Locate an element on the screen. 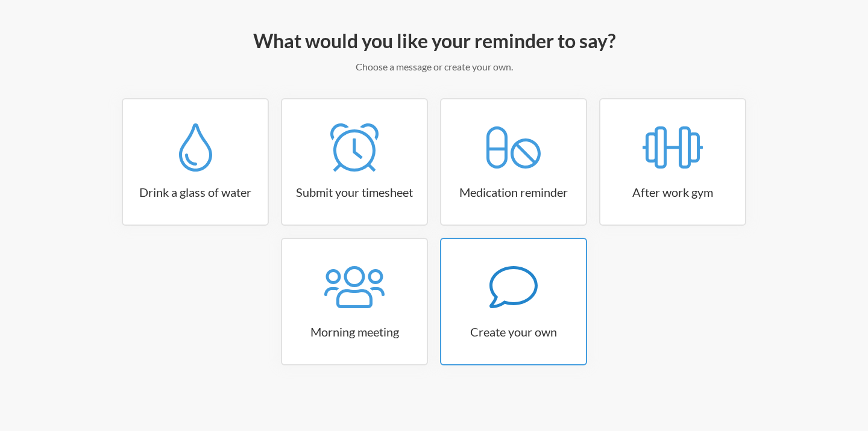 The width and height of the screenshot is (868, 431). h3: Create your own is located at coordinates (513, 332).